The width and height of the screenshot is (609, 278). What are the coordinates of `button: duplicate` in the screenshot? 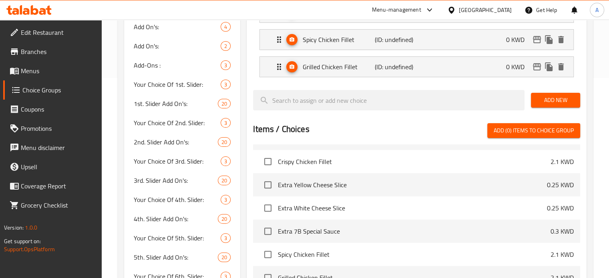 It's located at (549, 40).